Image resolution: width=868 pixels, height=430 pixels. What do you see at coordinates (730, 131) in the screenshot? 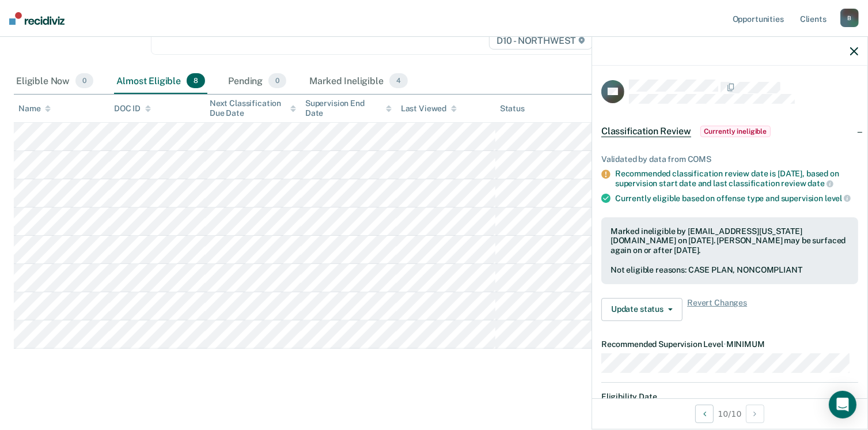
I see `div: Classification ReviewCurrently ineligible` at bounding box center [730, 131].